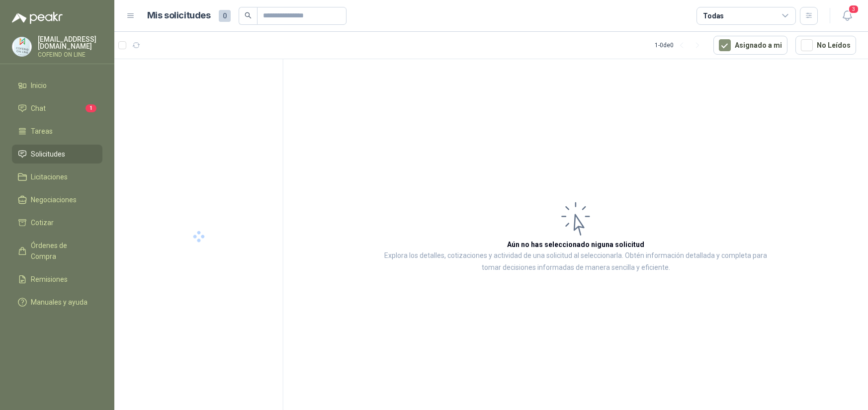 This screenshot has width=868, height=410. I want to click on span: Remisiones, so click(49, 280).